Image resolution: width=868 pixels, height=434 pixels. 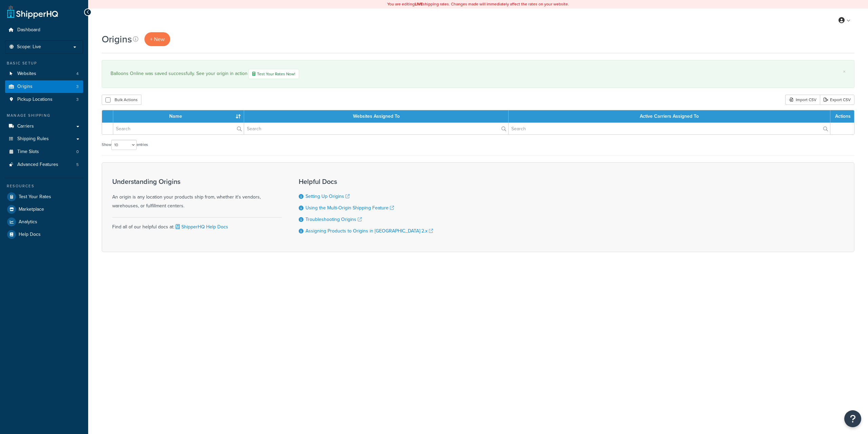 What do you see at coordinates (44, 152) in the screenshot?
I see `li: Time Slots` at bounding box center [44, 152].